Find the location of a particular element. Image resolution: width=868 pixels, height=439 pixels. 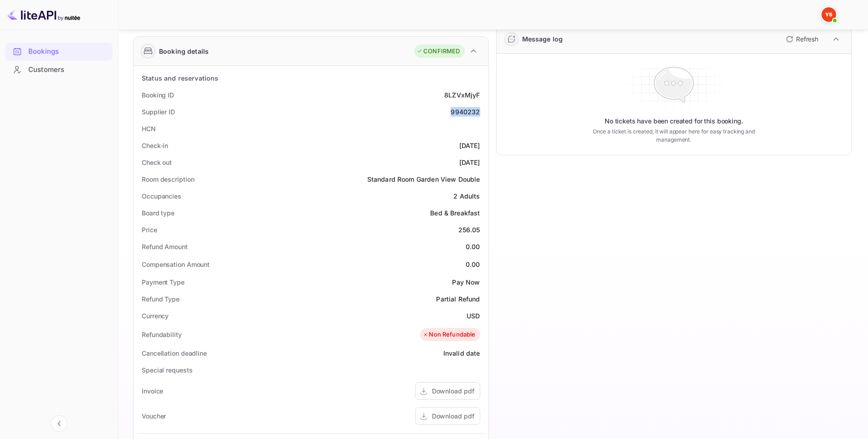

div: Status and reservations is located at coordinates (180, 78).